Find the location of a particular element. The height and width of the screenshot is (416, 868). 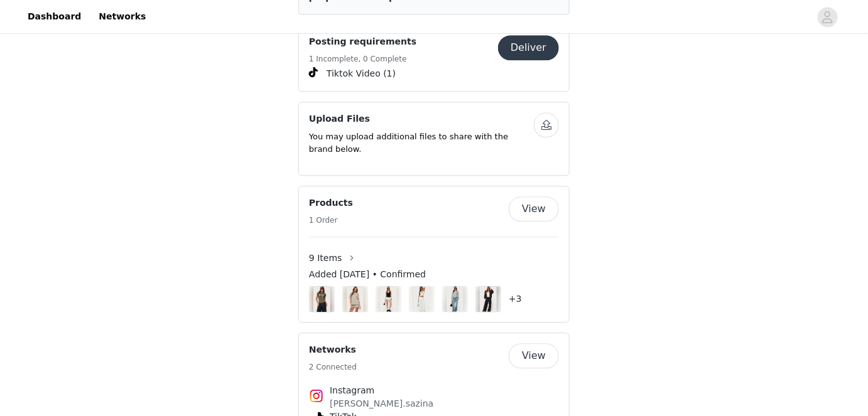

span: Tiktok Video (1) is located at coordinates (361, 73).